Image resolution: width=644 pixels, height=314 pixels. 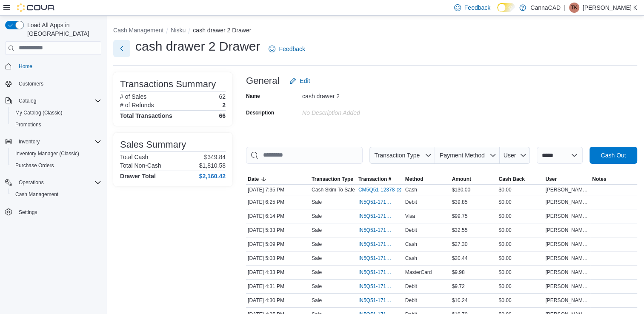 What do you see at coordinates (253, 96) in the screenshot?
I see `label: Name` at bounding box center [253, 96].